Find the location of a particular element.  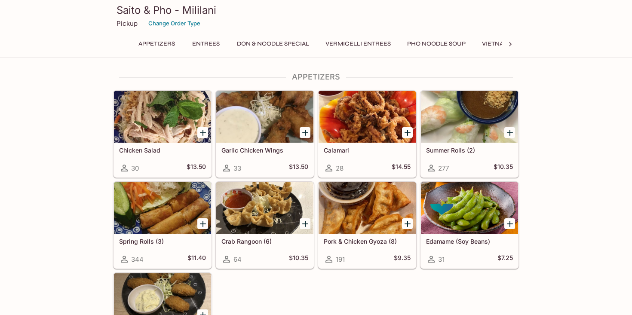

h5: Edamame (Soy Beans) is located at coordinates (470, 241).